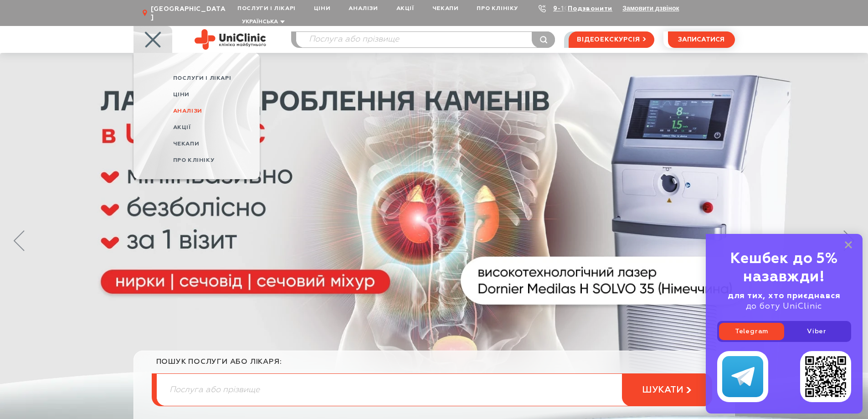  I want to click on button: записатися, so click(702, 39).